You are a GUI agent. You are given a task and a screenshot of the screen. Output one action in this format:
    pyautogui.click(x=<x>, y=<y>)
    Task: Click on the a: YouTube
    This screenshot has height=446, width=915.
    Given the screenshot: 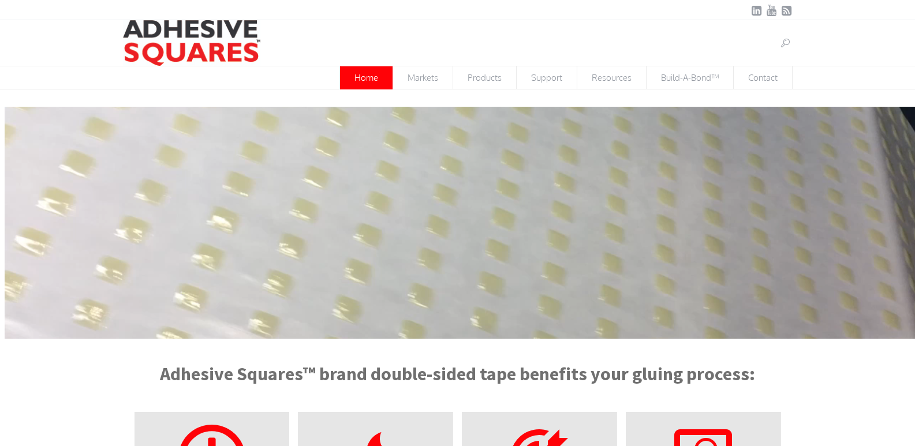 What is the action you would take?
    pyautogui.click(x=772, y=10)
    